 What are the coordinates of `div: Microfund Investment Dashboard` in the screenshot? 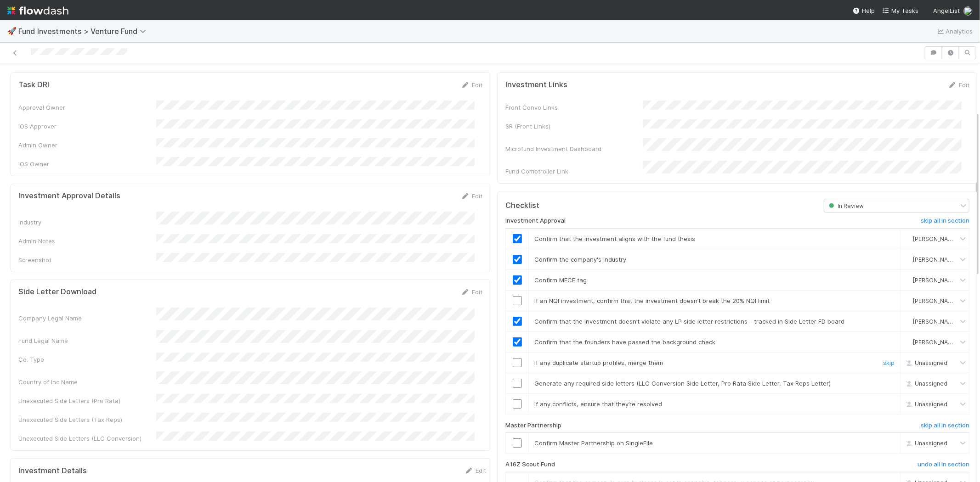 It's located at (574, 149).